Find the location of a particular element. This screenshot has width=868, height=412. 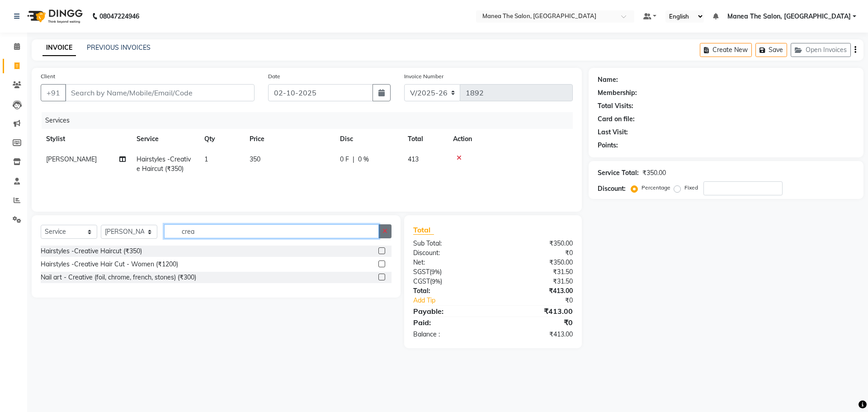

img: logo is located at coordinates (54, 16).